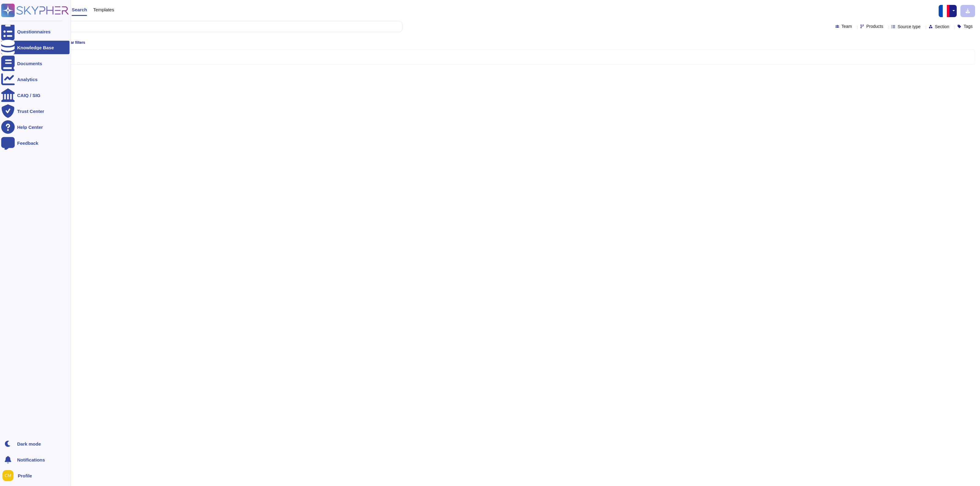  Describe the element at coordinates (968, 26) in the screenshot. I see `span: Tags` at that location.